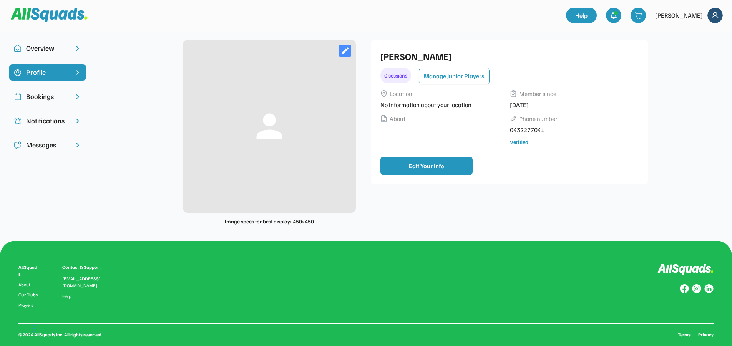 The height and width of the screenshot is (346, 732). I want to click on div: Location, so click(401, 94).